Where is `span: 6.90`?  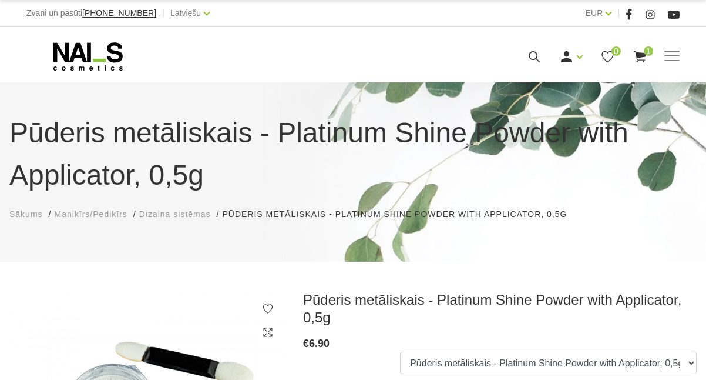
span: 6.90 is located at coordinates (319, 343).